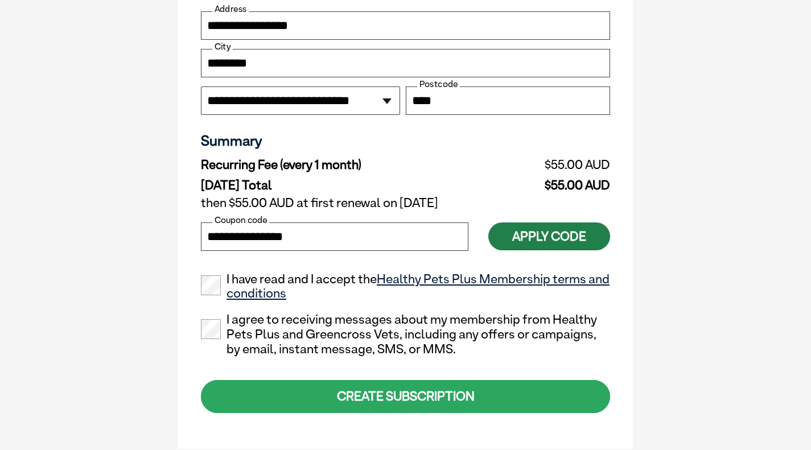  I want to click on a: Healthy Pets Plus Membership terms and conditions, so click(418, 286).